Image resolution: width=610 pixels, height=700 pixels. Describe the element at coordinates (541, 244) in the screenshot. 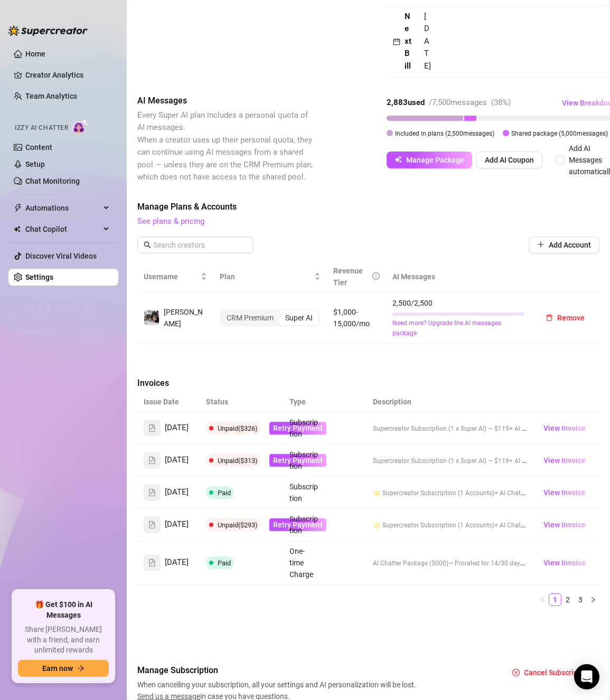

I see `span: plus` at that location.